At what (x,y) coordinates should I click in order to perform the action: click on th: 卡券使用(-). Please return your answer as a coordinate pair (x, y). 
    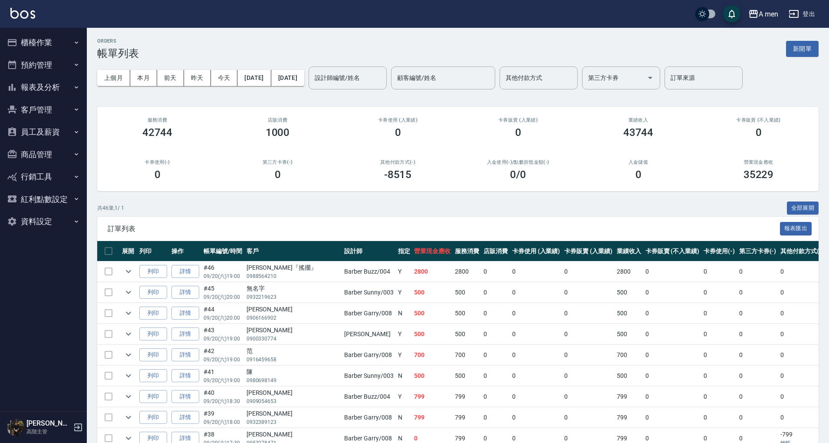
    Looking at the image, I should click on (719, 251).